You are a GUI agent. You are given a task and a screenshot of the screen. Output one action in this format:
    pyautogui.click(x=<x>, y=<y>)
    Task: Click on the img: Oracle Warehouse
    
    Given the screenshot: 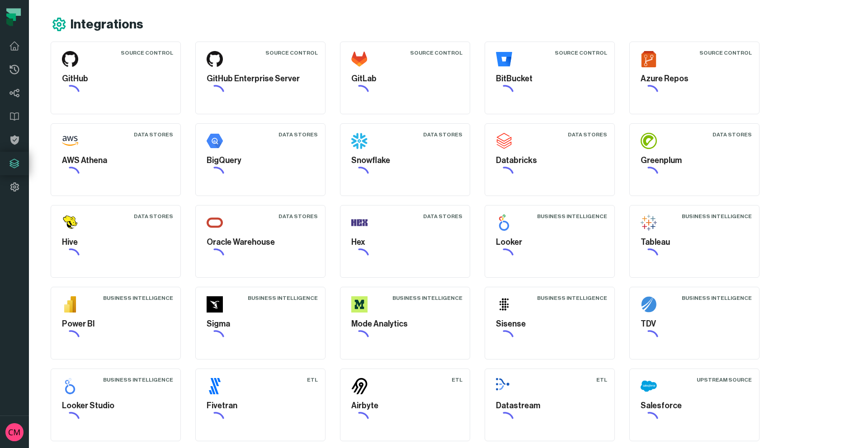 What is the action you would take?
    pyautogui.click(x=214, y=223)
    